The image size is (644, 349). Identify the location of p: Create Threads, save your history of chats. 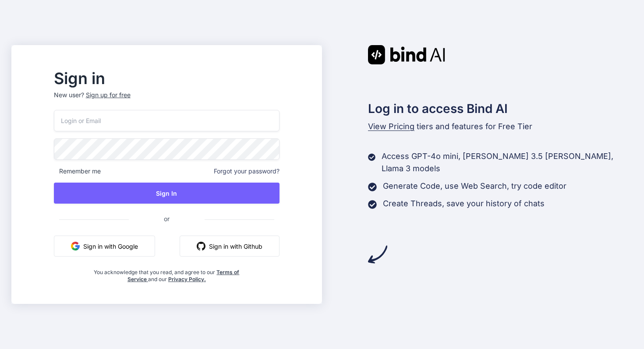
(463, 203).